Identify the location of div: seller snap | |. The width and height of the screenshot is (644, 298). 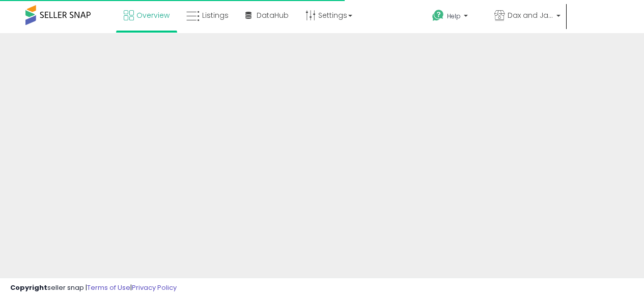
(93, 288).